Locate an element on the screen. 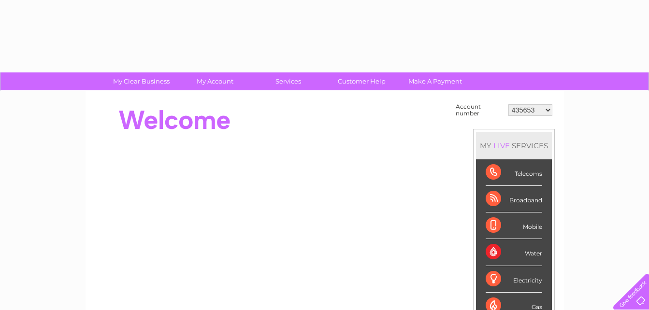  div: MY SERVICES is located at coordinates (514, 145).